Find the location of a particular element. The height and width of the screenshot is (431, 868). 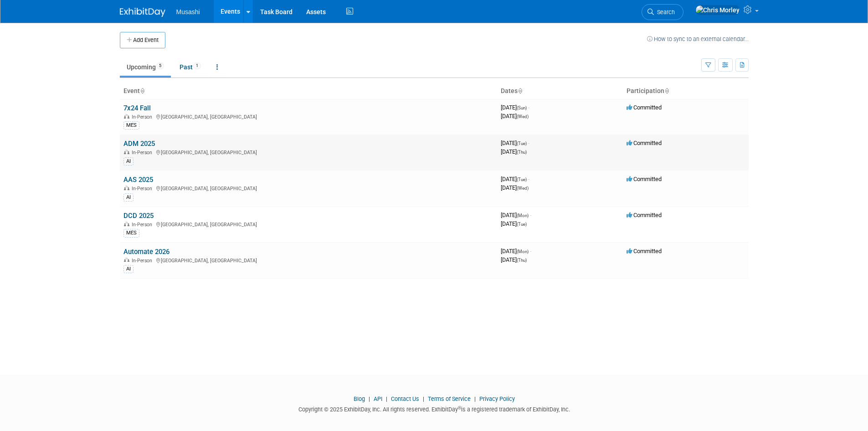

span: 5 is located at coordinates (160, 66).